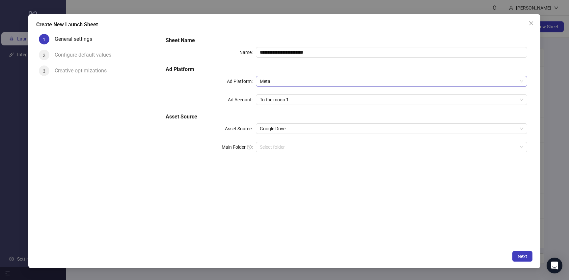 This screenshot has height=280, width=569. Describe the element at coordinates (44, 39) in the screenshot. I see `span: 1` at that location.